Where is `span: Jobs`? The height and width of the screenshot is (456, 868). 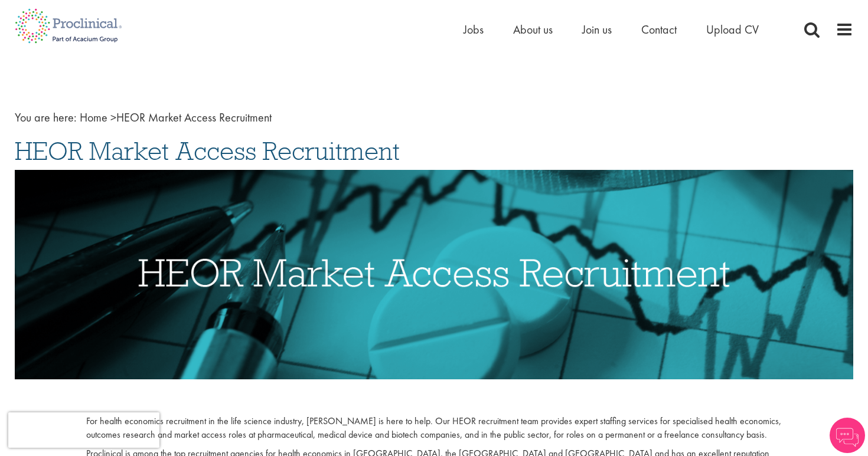
span: Jobs is located at coordinates (474, 30).